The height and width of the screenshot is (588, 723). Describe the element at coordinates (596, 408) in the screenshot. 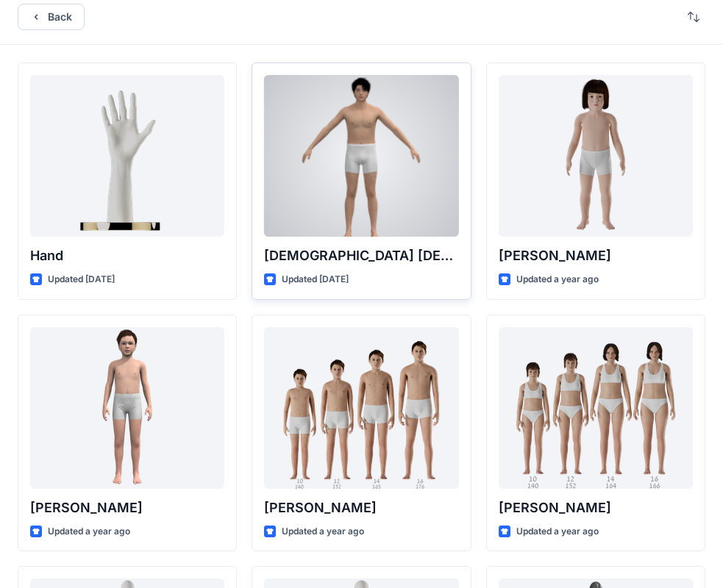

I see `a: Brenda` at that location.